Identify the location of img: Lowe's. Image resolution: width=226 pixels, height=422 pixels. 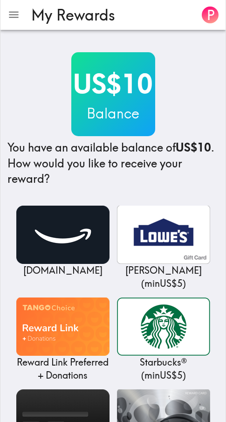
(163, 234).